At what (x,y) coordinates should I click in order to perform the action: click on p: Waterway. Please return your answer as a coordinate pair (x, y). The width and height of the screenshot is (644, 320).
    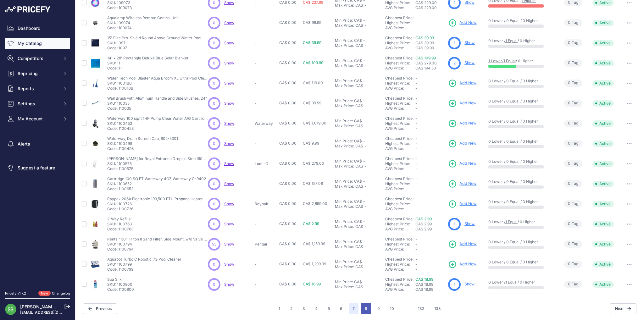
    Looking at the image, I should click on (266, 124).